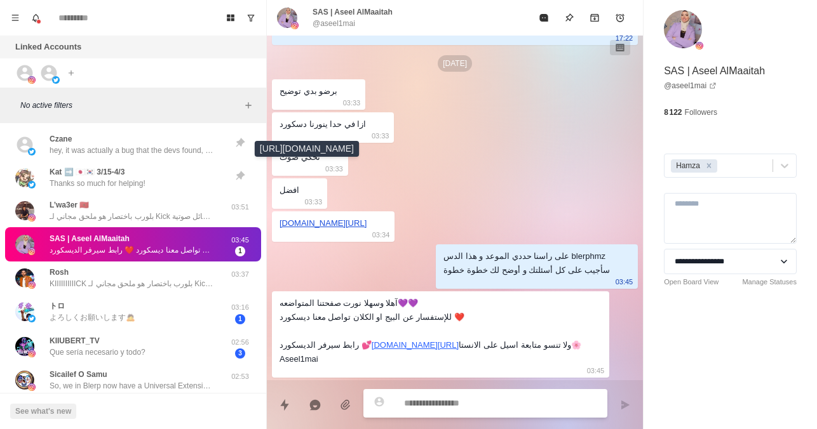  Describe the element at coordinates (289, 190) in the screenshot. I see `div: افضل` at that location.